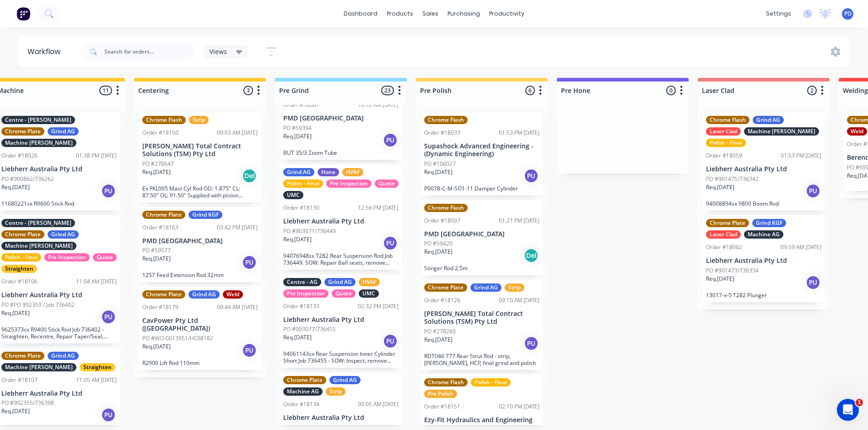 Image resolution: width=868 pixels, height=430 pixels. What do you see at coordinates (28, 402) in the screenshot?
I see `p: PO #902355/736398` at bounding box center [28, 402].